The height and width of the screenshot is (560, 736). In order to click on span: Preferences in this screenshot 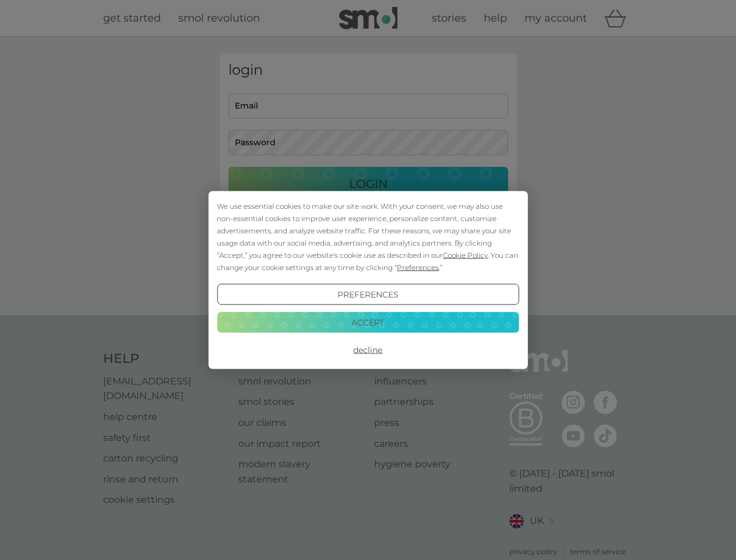, I will do `click(418, 267)`.